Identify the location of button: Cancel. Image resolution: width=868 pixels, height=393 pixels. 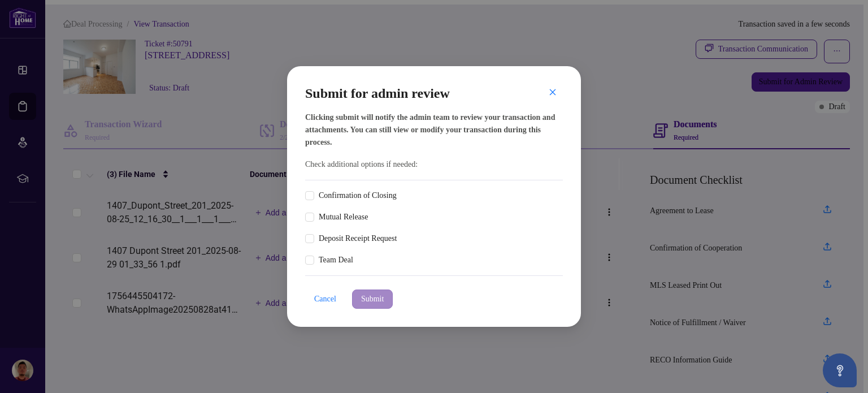
(325, 300).